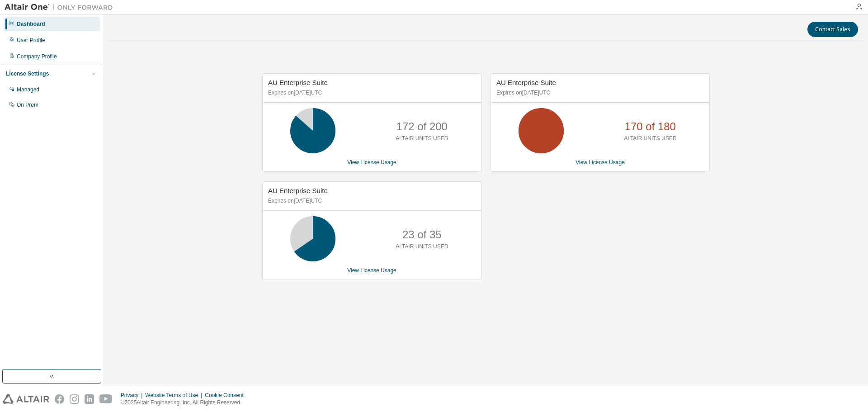 The width and height of the screenshot is (868, 412). I want to click on p: 23 of 35, so click(422, 235).